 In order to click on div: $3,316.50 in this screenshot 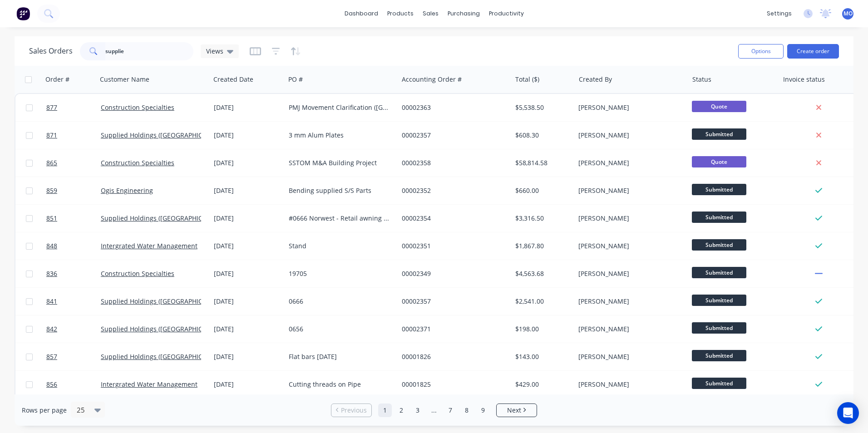, I will do `click(542, 218)`.